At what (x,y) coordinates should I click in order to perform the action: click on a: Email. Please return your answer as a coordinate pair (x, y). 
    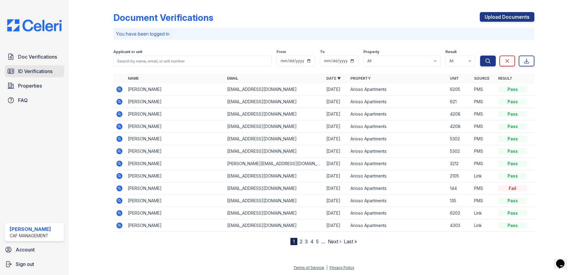
    Looking at the image, I should click on (232, 78).